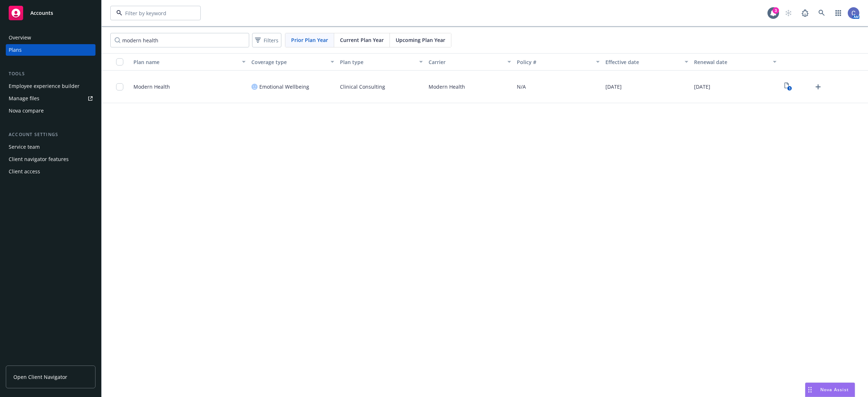  Describe the element at coordinates (363, 86) in the screenshot. I see `span: Clinical Consulting` at that location.